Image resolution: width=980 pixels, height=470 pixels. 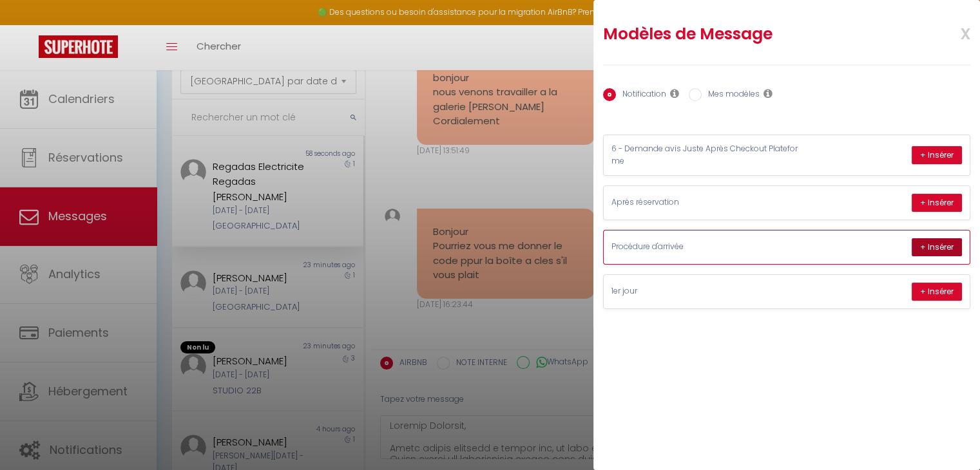 What do you see at coordinates (754, 34) in the screenshot?
I see `h2: Modèles de Message` at bounding box center [754, 34].